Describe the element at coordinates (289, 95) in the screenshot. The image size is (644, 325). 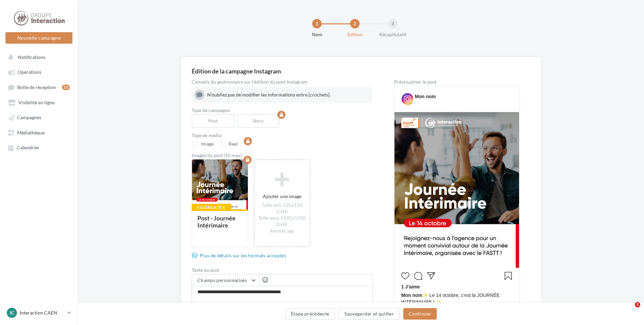
I see `div: N’oubliez pas de modifier les informations entre [crochets].` at that location.